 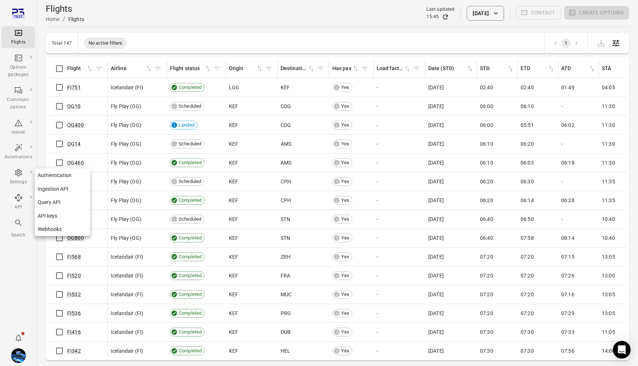 What do you see at coordinates (187, 69) in the screenshot?
I see `div: Flight status` at bounding box center [187, 69].